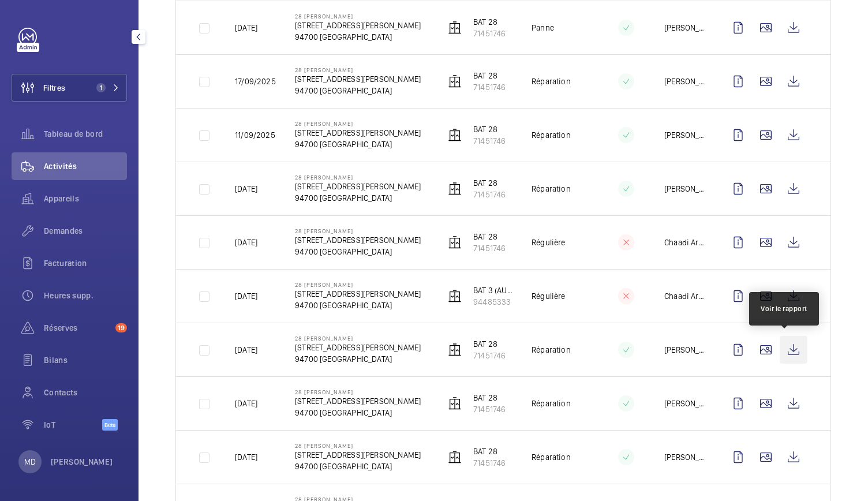 The width and height of the screenshot is (868, 501). Describe the element at coordinates (85, 231) in the screenshot. I see `span: Demandes` at that location.